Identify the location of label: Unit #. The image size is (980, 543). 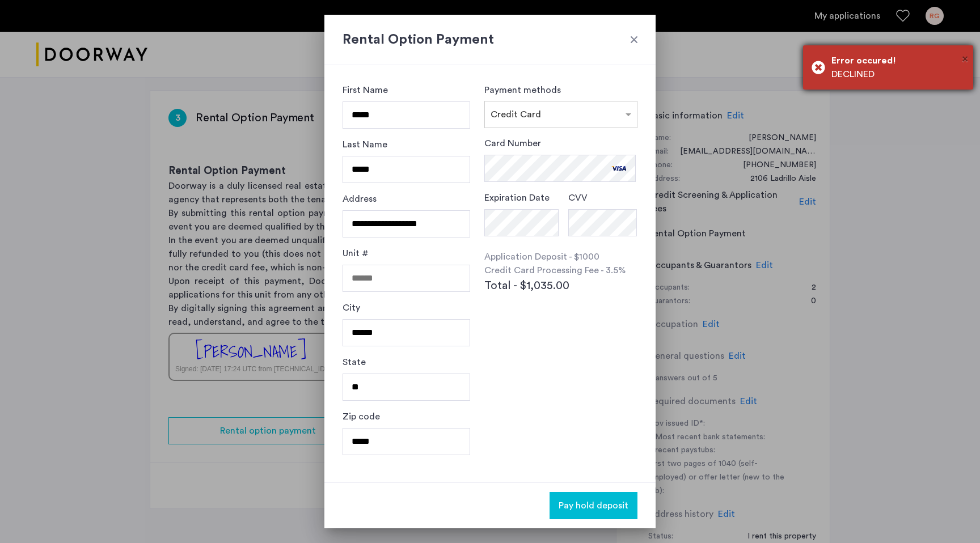
(356, 253).